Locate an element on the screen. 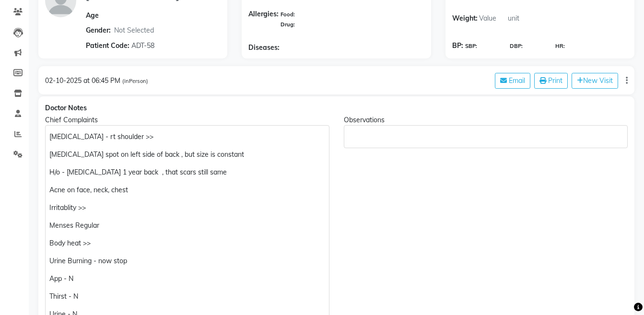 This screenshot has height=315, width=644. p: Menses Regular is located at coordinates (187, 225).